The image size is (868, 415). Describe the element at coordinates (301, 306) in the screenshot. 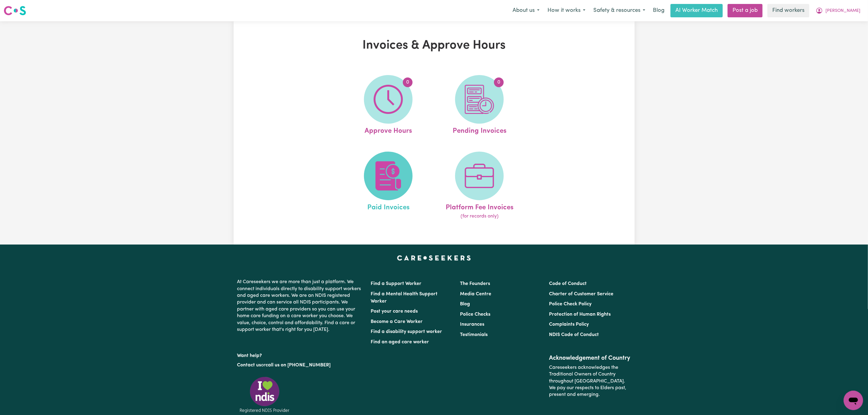

I see `p: At Careseekers we are more than just a platform. We connect individuals directly to disability su...` at that location.